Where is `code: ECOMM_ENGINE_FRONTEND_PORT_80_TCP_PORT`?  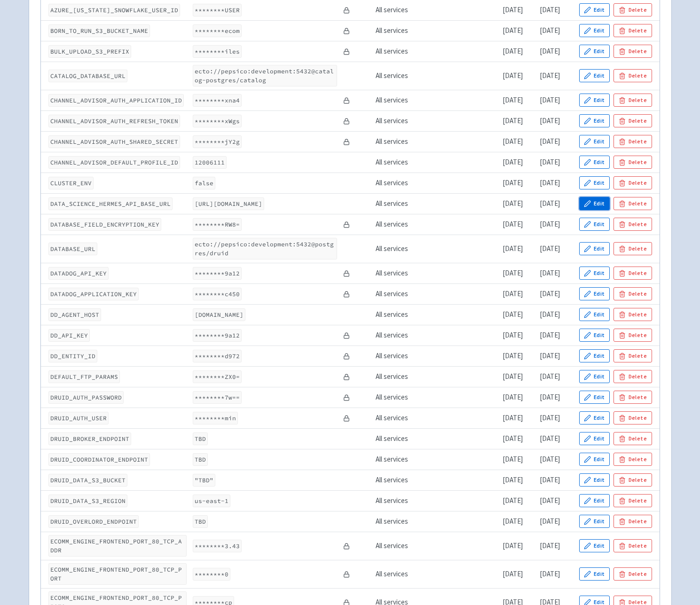
code: ECOMM_ENGINE_FRONTEND_PORT_80_TCP_PORT is located at coordinates (117, 574).